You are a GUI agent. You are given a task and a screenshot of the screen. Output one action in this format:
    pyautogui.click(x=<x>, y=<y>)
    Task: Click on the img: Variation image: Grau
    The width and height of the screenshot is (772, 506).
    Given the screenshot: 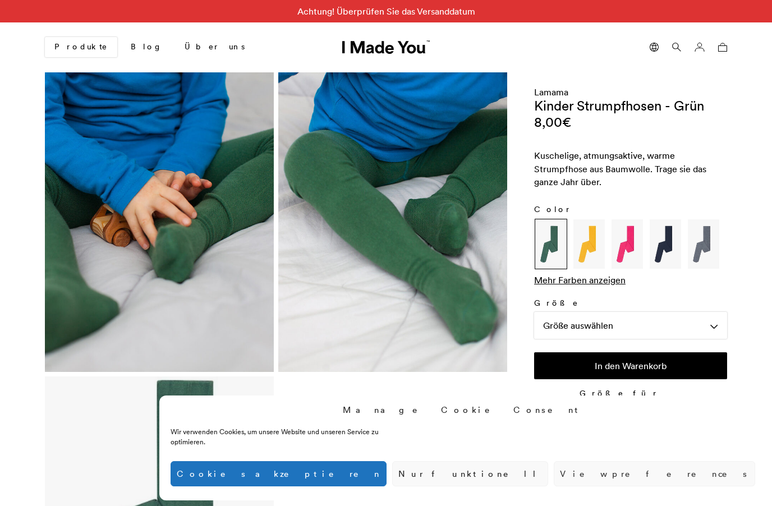 What is the action you would take?
    pyautogui.click(x=703, y=243)
    